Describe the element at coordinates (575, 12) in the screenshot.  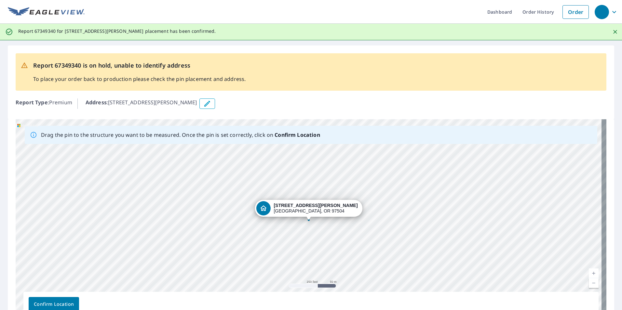
I see `a: Order` at that location.